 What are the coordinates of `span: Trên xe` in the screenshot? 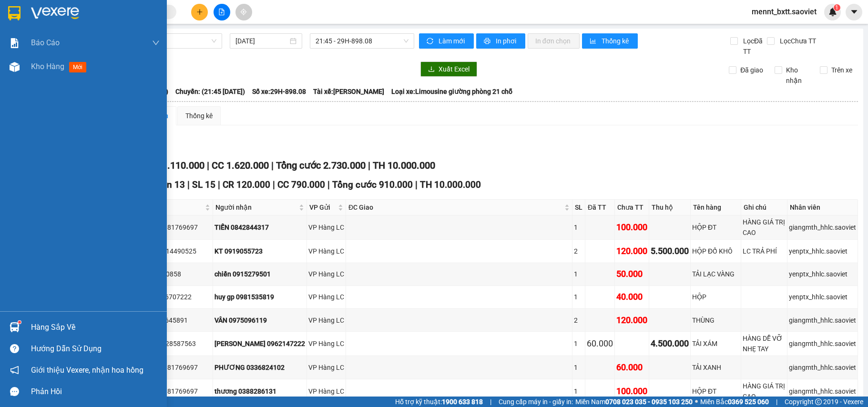 It's located at (841, 70).